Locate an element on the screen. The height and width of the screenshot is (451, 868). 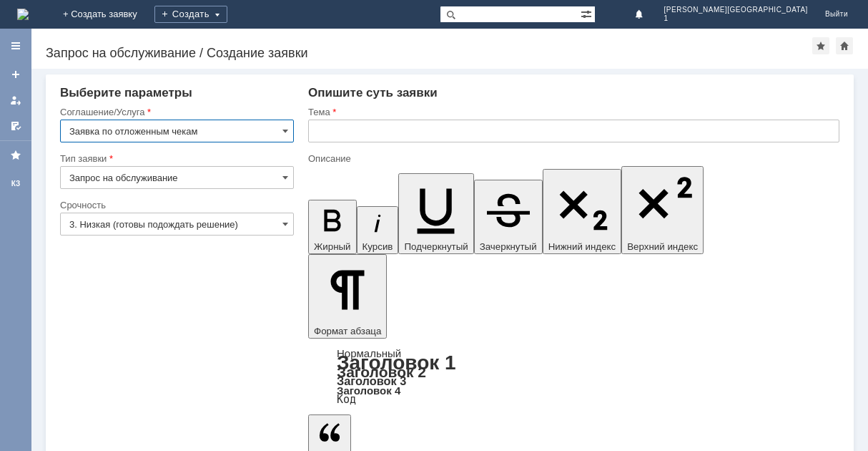
div: Формат абзаца is located at coordinates (573, 376).